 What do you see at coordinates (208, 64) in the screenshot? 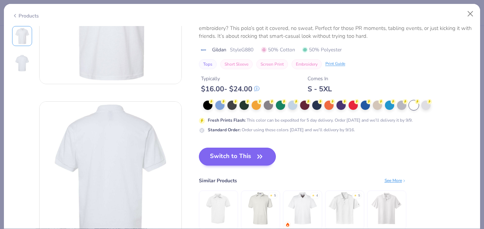
I see `button: Tops` at bounding box center [208, 64].